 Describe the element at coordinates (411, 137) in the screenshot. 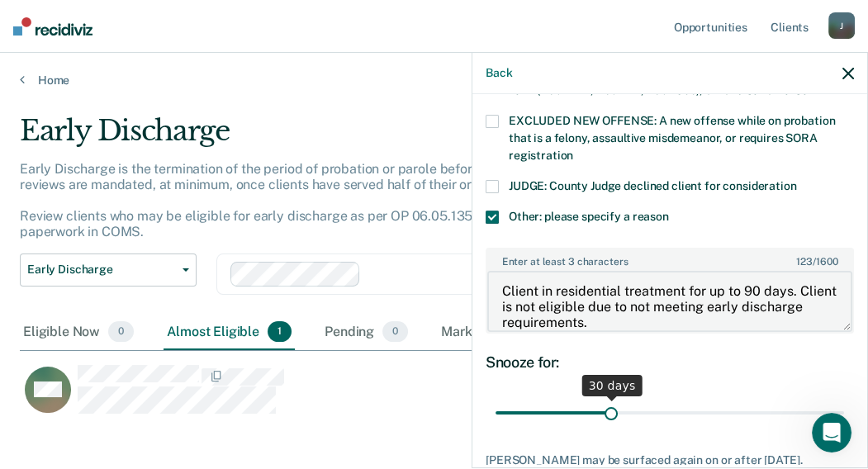

I see `div: Early Discharge` at that location.